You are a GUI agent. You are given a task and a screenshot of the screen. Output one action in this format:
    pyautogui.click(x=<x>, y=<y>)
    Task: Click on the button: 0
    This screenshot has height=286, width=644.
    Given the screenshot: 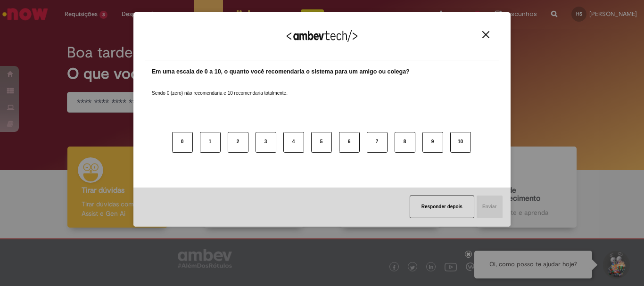 What is the action you would take?
    pyautogui.click(x=183, y=143)
    